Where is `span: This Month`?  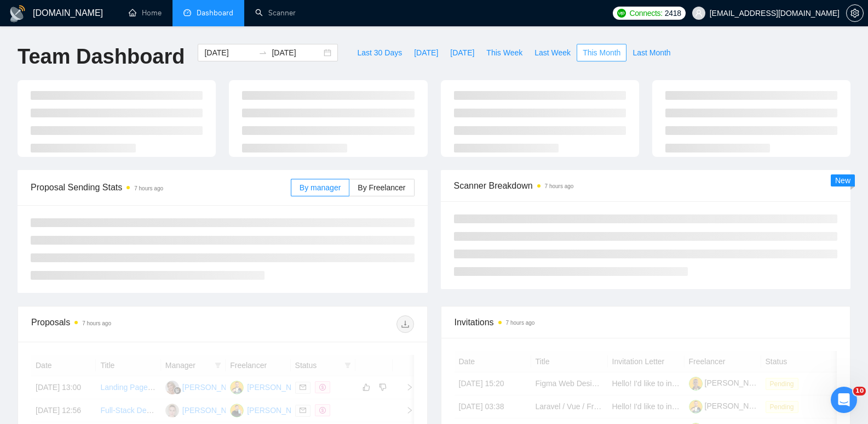
span: This Month is located at coordinates (601, 53).